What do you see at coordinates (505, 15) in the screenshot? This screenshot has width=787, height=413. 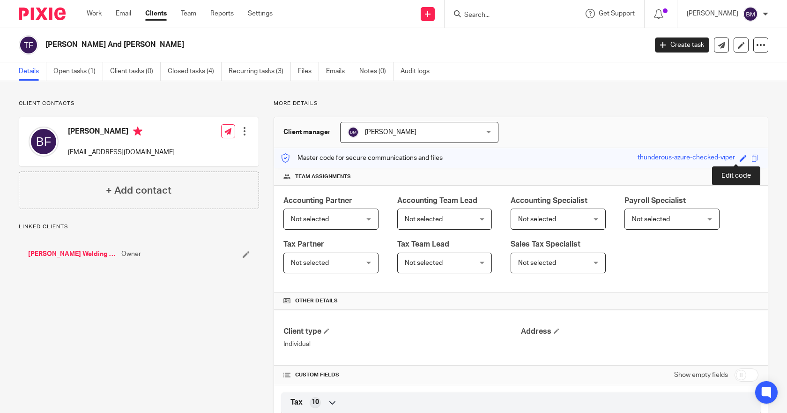 I see `input: Search` at bounding box center [505, 15].